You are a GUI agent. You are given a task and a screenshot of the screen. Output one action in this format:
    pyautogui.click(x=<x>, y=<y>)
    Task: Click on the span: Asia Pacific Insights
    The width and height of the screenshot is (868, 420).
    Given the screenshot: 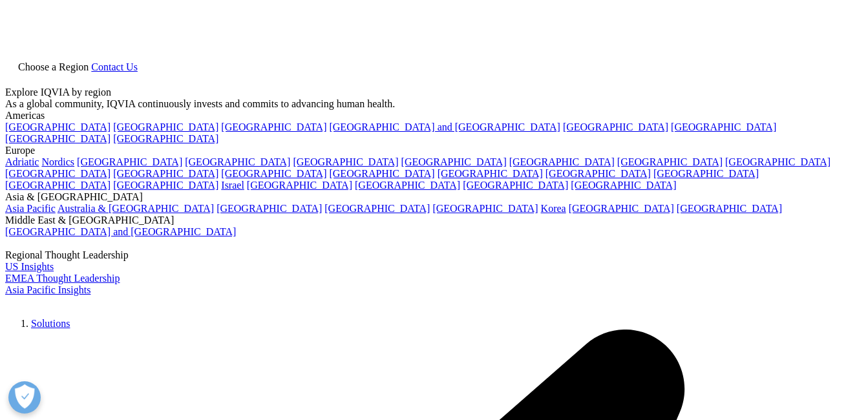 What is the action you would take?
    pyautogui.click(x=48, y=290)
    